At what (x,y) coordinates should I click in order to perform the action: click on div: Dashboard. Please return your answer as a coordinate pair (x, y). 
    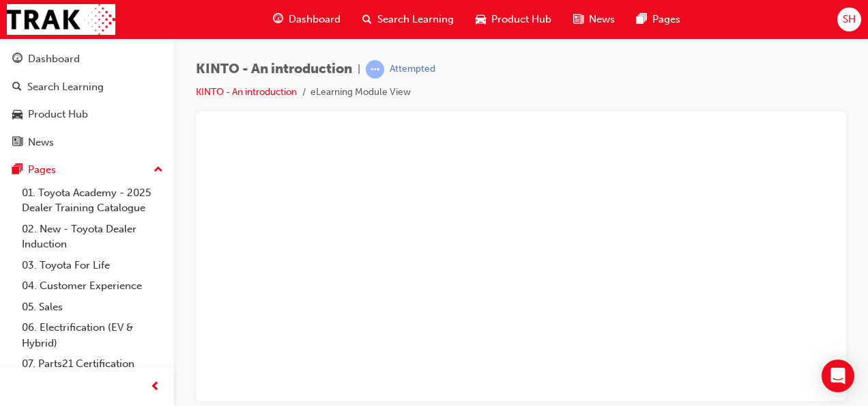
    Looking at the image, I should click on (54, 58).